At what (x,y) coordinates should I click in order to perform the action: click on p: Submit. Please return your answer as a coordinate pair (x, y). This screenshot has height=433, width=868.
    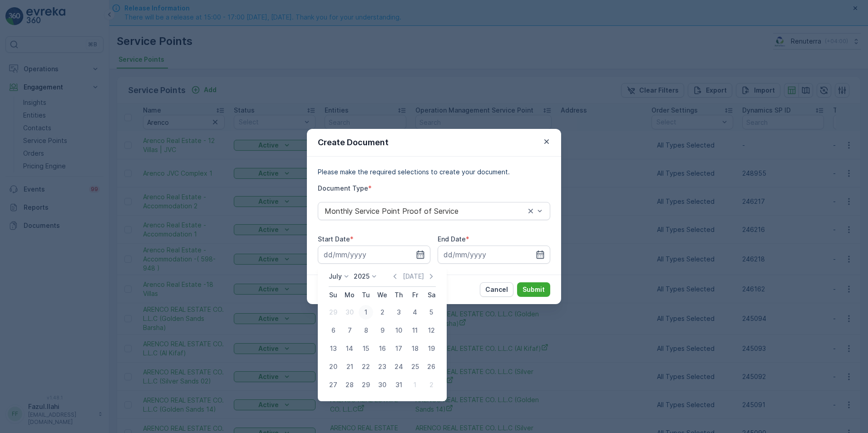
    Looking at the image, I should click on (534, 290).